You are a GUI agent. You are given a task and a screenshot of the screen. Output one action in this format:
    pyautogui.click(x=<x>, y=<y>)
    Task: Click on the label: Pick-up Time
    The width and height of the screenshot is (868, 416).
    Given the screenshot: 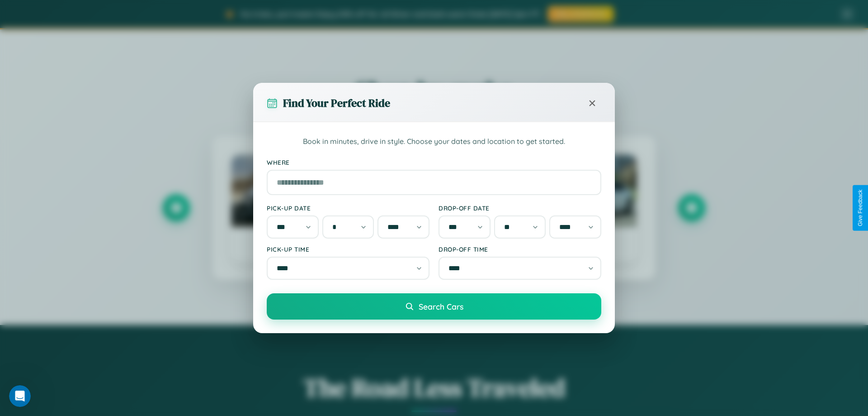 What is the action you would take?
    pyautogui.click(x=348, y=249)
    